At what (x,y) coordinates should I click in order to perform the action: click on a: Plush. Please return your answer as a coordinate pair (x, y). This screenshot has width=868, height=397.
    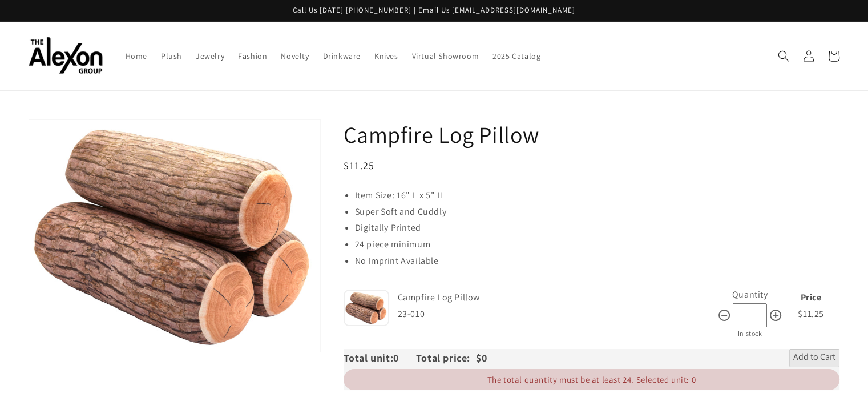
    Looking at the image, I should click on (172, 56).